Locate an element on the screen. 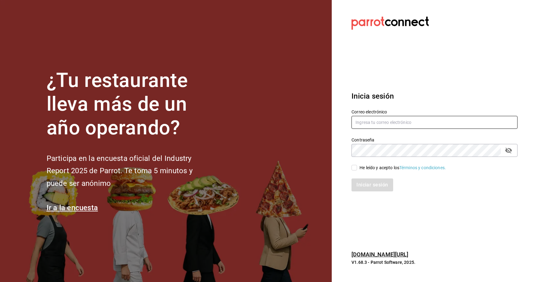 This screenshot has height=282, width=553. h1: ¿Tu restaurante lleva más de un año operando? is located at coordinates (130, 104).